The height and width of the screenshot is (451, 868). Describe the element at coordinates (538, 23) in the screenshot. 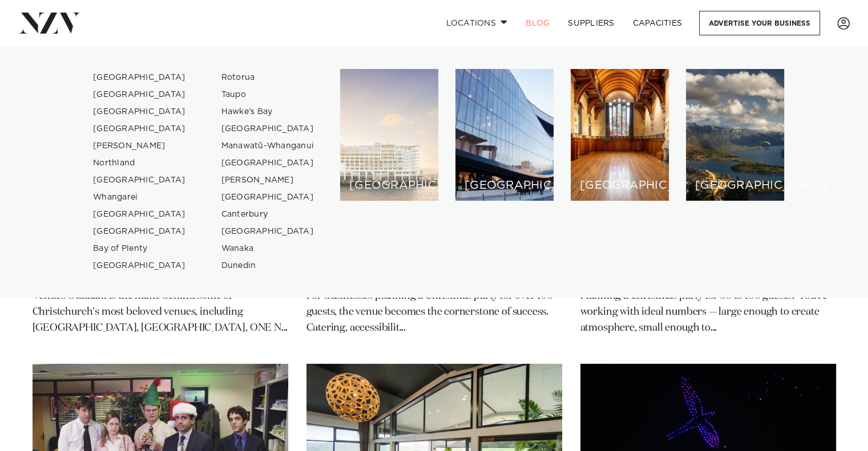

I see `a: BLOG` at that location.